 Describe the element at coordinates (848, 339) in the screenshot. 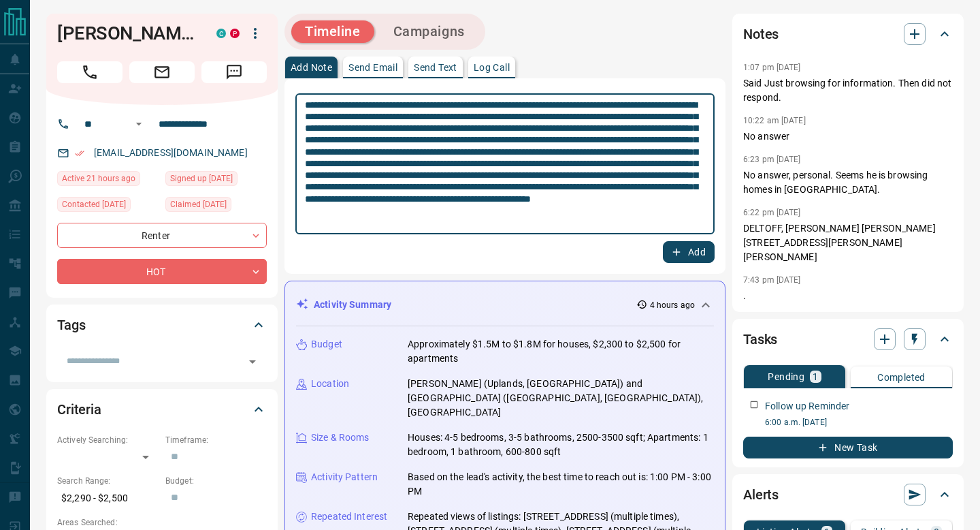

I see `div: Tasks` at that location.